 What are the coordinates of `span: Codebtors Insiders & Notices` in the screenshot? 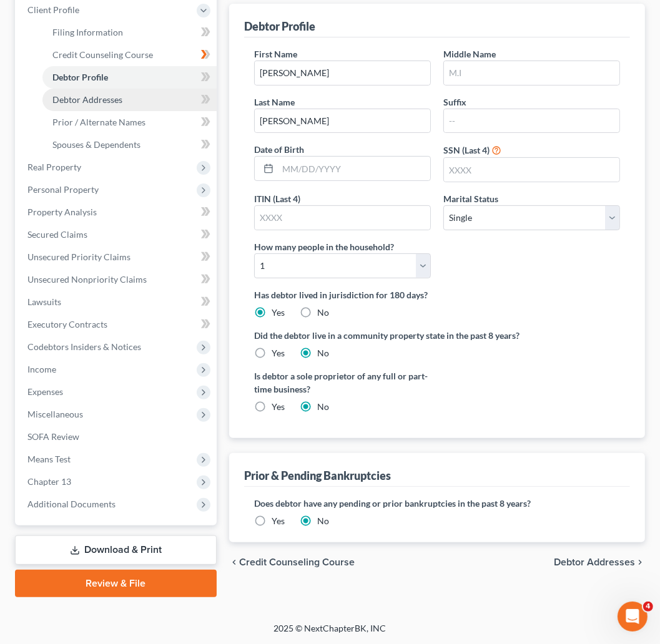 It's located at (85, 347).